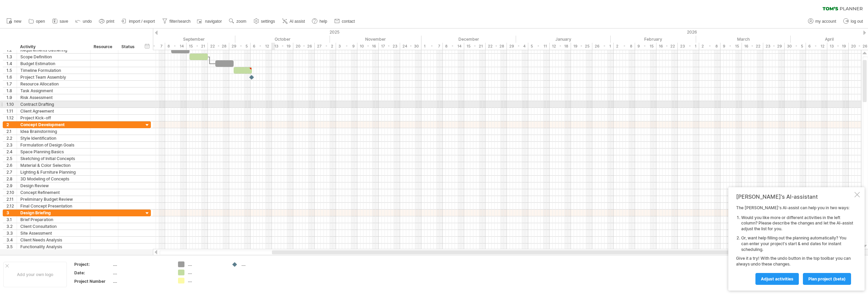  What do you see at coordinates (11, 132) in the screenshot?
I see `div: 2.1` at bounding box center [11, 132].